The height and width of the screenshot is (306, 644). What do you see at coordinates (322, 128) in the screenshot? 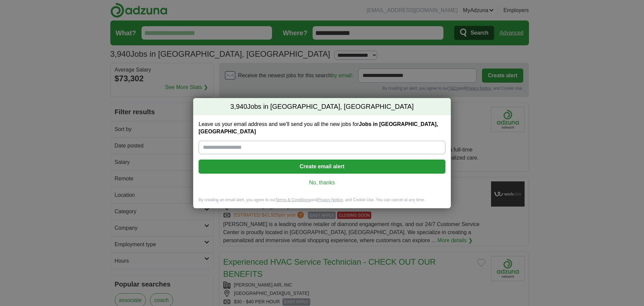
I see `label: Leave us your email address and we'll send you all the new jobs for` at bounding box center [322, 128].